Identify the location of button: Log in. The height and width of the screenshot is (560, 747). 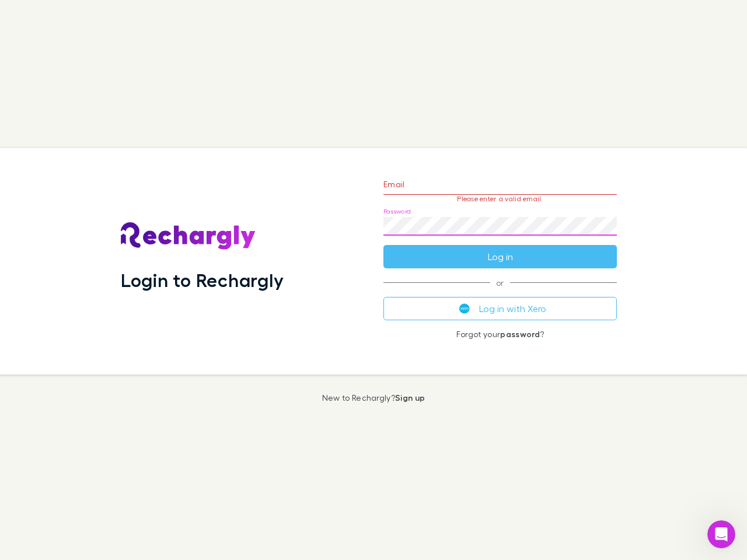
(500, 257).